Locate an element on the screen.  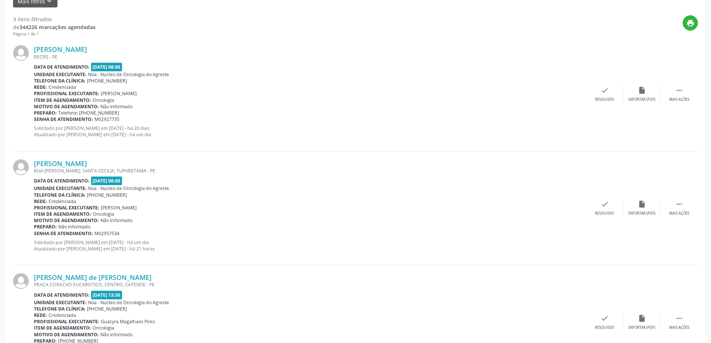
div: de is located at coordinates (54, 27).